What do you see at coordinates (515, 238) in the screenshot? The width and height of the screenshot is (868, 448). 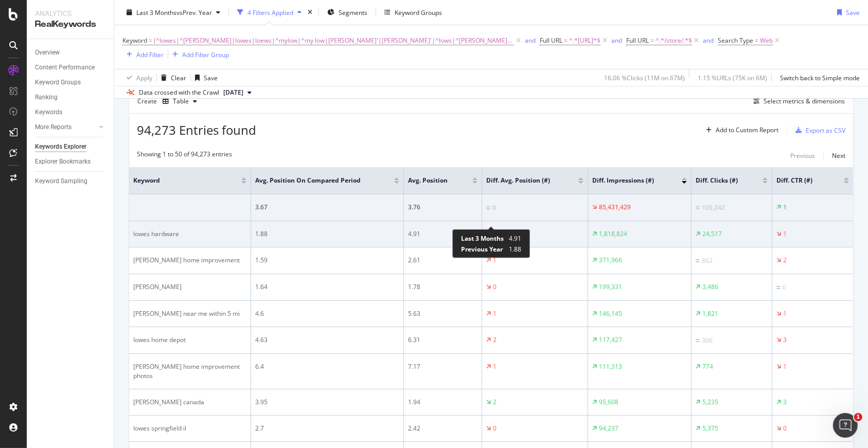 I see `span: 4.91` at bounding box center [515, 238].